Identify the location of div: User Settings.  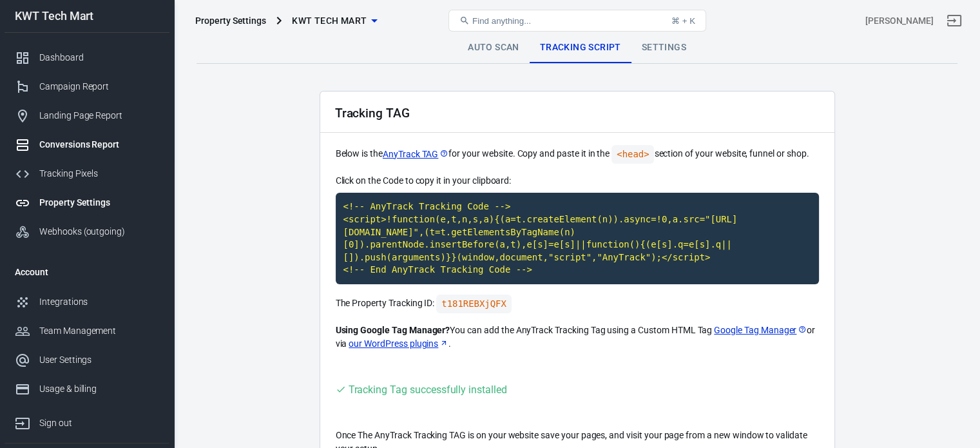
(99, 360).